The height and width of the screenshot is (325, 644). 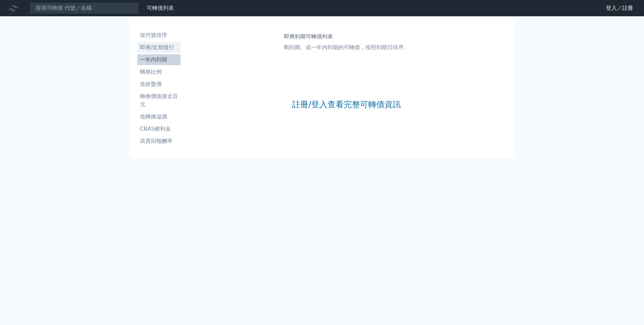 What do you see at coordinates (159, 129) in the screenshot?
I see `li: CBAS權利金` at bounding box center [159, 129].